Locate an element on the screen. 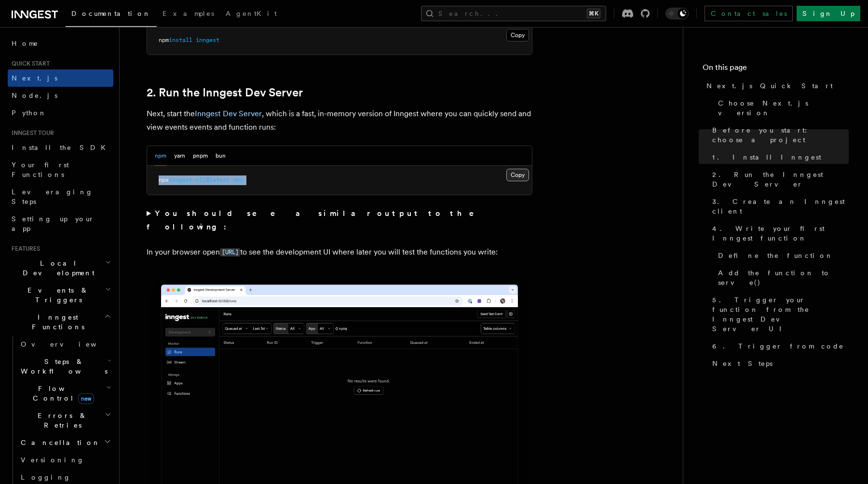 The height and width of the screenshot is (484, 868). button: pnpm is located at coordinates (200, 156).